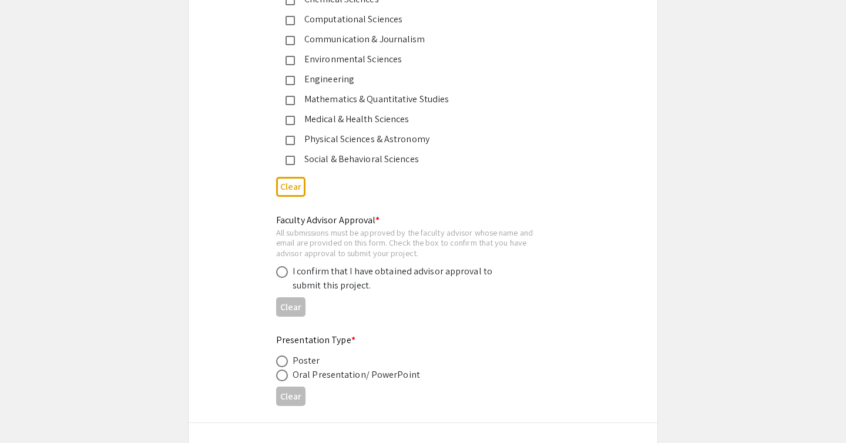 The height and width of the screenshot is (443, 846). What do you see at coordinates (328, 220) in the screenshot?
I see `mat-label: Faculty Advisor Approval` at bounding box center [328, 220].